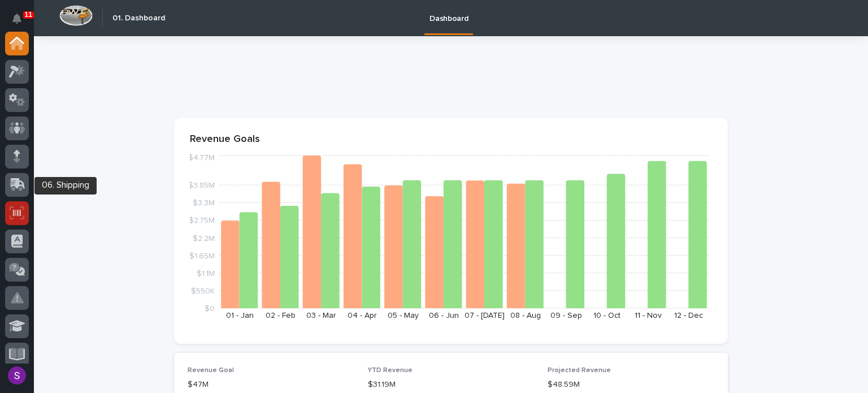  Describe the element at coordinates (567, 316) in the screenshot. I see `text: 09 - Sep` at that location.